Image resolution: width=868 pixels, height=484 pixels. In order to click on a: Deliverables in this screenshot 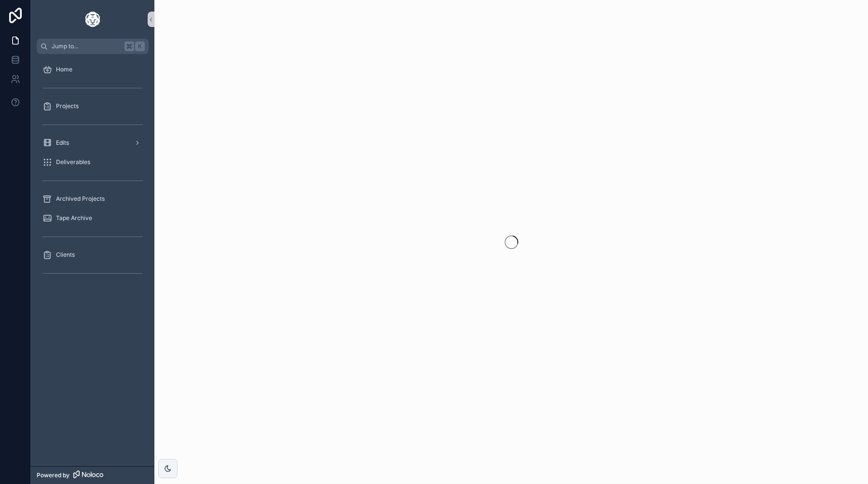, I will do `click(93, 162)`.